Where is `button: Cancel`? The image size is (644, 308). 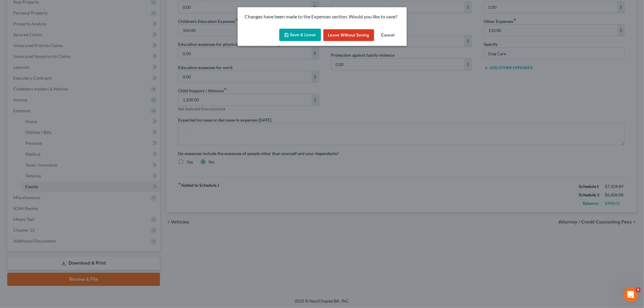
button: Cancel is located at coordinates (388, 35).